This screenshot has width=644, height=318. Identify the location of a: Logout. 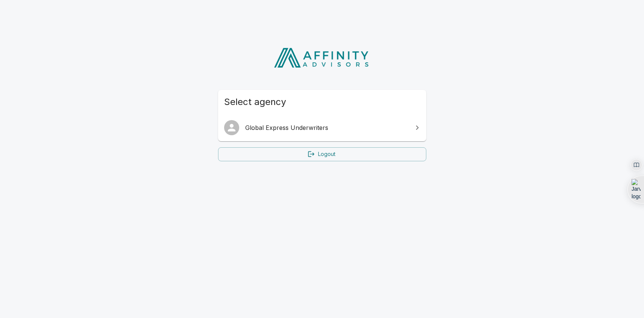
(322, 154).